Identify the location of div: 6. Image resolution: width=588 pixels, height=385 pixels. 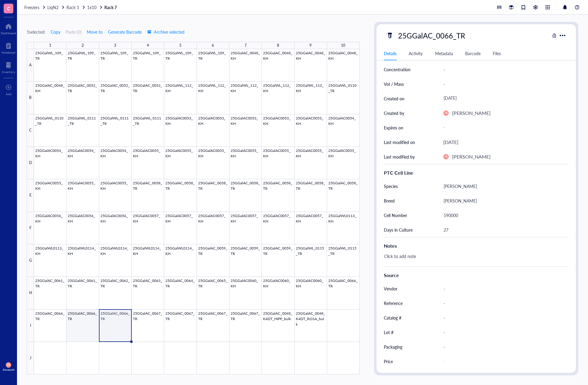
(212, 45).